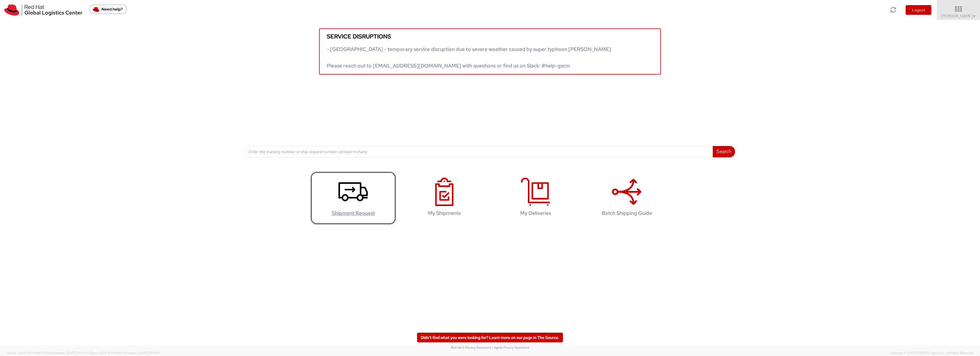 Image resolution: width=980 pixels, height=356 pixels. I want to click on h5: Service disruptions, so click(490, 36).